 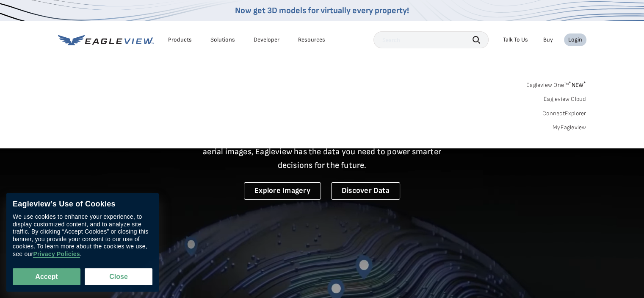 What do you see at coordinates (180, 40) in the screenshot?
I see `div: Products` at bounding box center [180, 40].